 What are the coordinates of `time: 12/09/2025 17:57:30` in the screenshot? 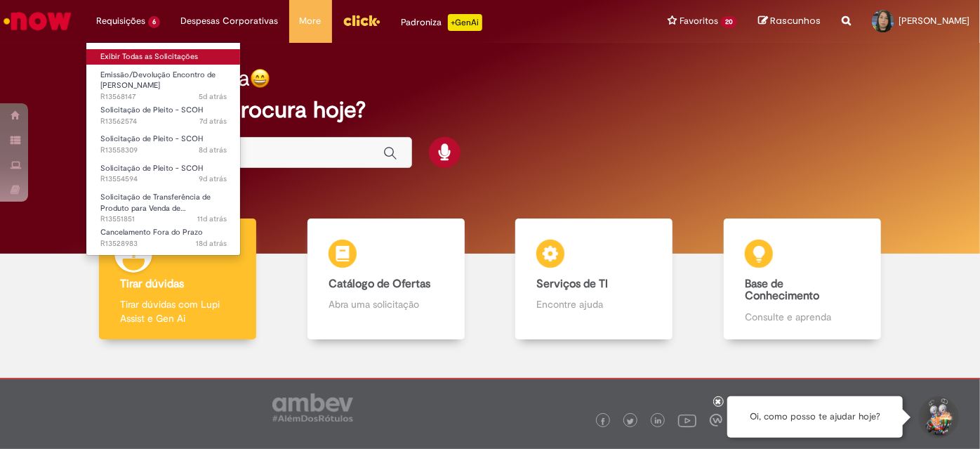 It's located at (211, 243).